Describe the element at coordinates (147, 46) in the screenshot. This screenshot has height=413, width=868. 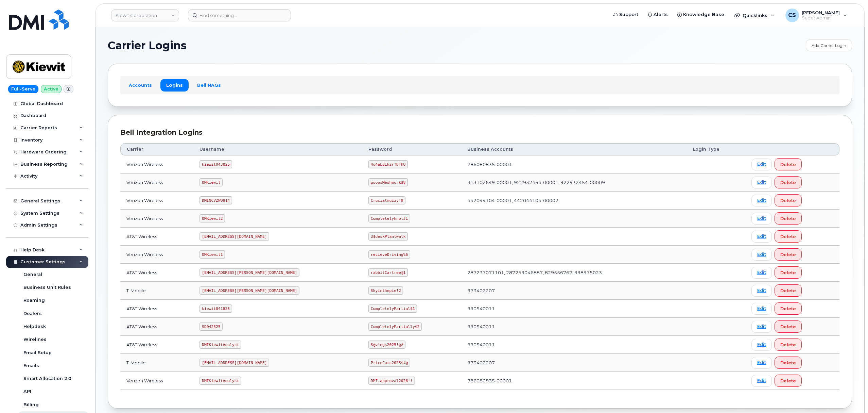
I see `span: Carrier Logins` at that location.